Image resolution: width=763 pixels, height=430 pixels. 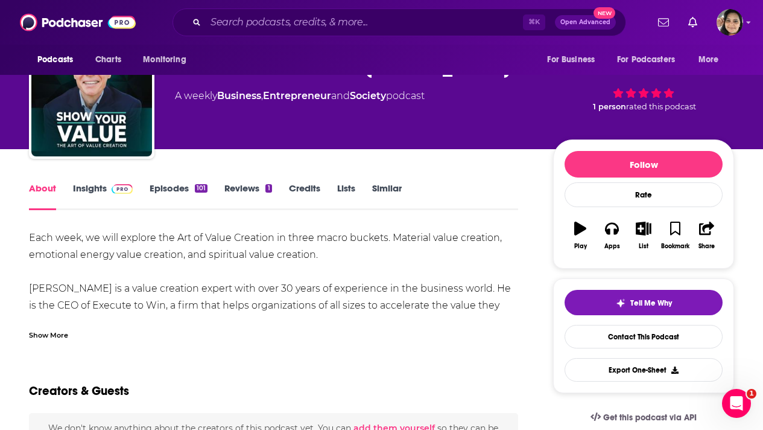 What do you see at coordinates (706, 246) in the screenshot?
I see `div: Share` at bounding box center [706, 246].